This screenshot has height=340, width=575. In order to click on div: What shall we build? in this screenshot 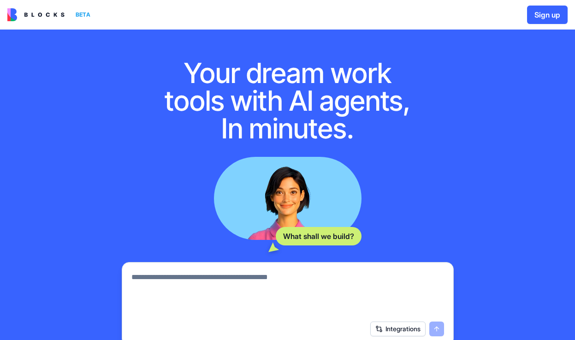, I will do `click(319, 236)`.